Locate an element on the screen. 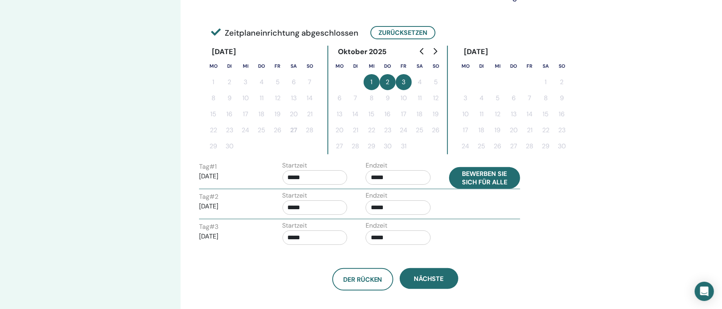  button: 22 is located at coordinates (213, 130).